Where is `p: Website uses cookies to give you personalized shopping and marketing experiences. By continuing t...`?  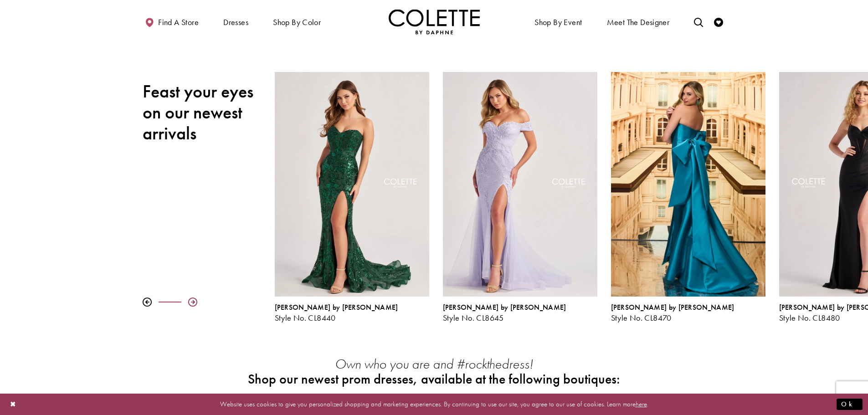
p: Website uses cookies to give you personalized shopping and marketing experiences. By continuing t... is located at coordinates (434, 404).